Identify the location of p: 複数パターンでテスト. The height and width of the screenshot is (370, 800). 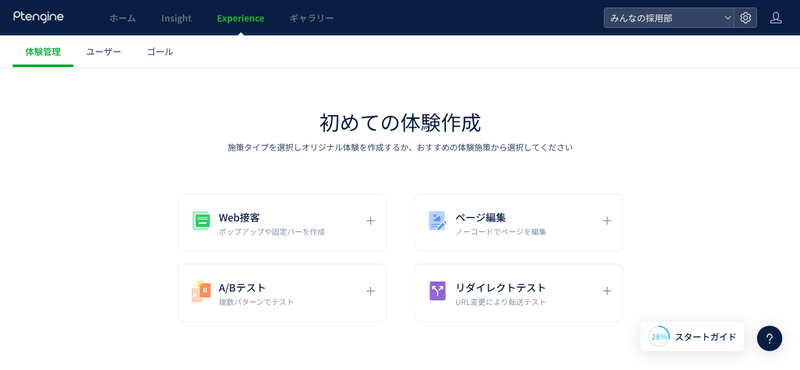
(256, 301).